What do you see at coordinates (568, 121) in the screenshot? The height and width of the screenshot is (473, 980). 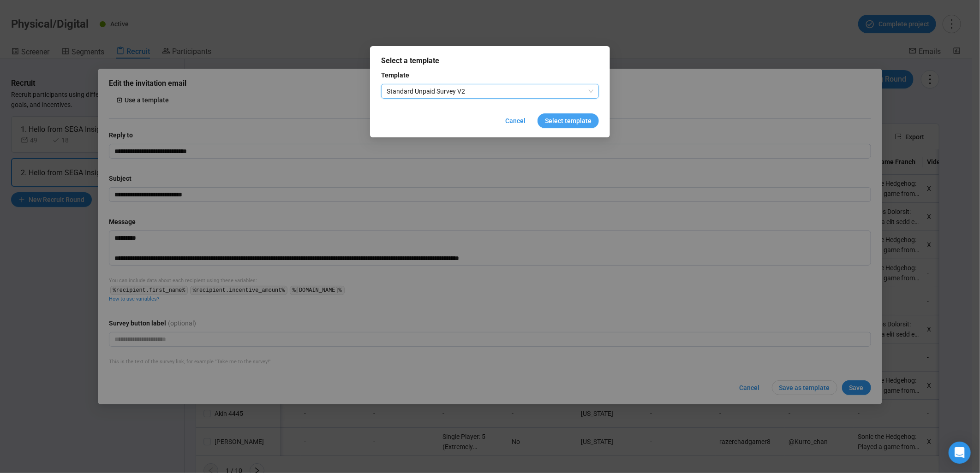 I see `button: Select template` at bounding box center [568, 121].